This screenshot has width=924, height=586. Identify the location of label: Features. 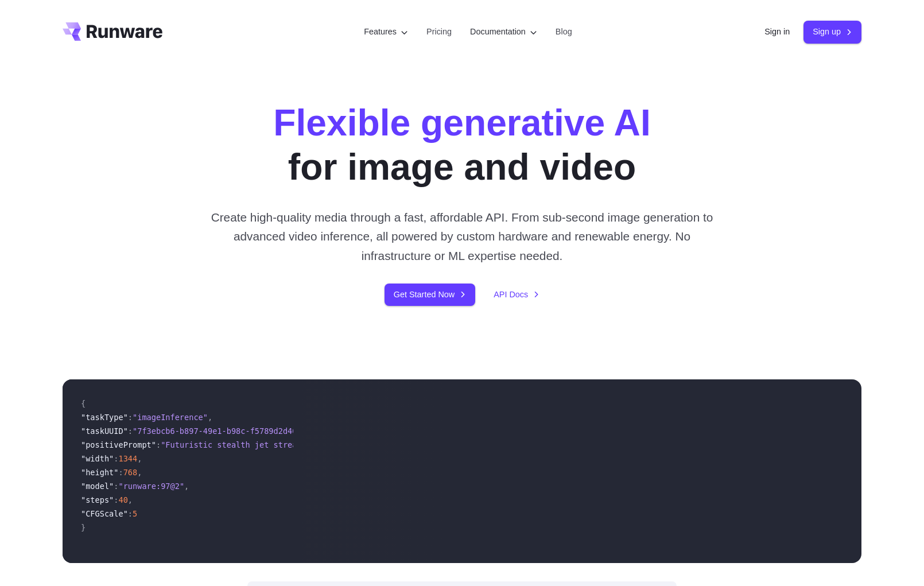
(386, 32).